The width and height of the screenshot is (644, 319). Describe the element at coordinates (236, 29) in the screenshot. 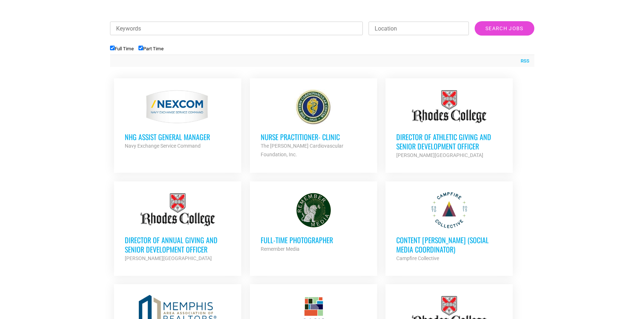

I see `input: Keywords` at that location.